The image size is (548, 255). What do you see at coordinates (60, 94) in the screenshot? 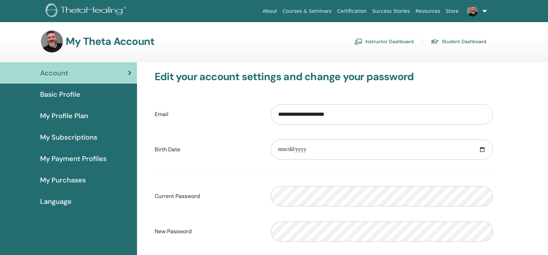
I see `span: Basic Profile` at bounding box center [60, 94].